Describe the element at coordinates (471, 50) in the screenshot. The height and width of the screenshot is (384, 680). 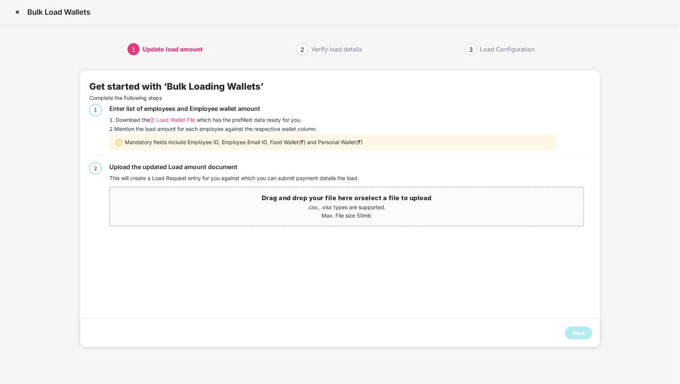
I see `span: 3` at that location.